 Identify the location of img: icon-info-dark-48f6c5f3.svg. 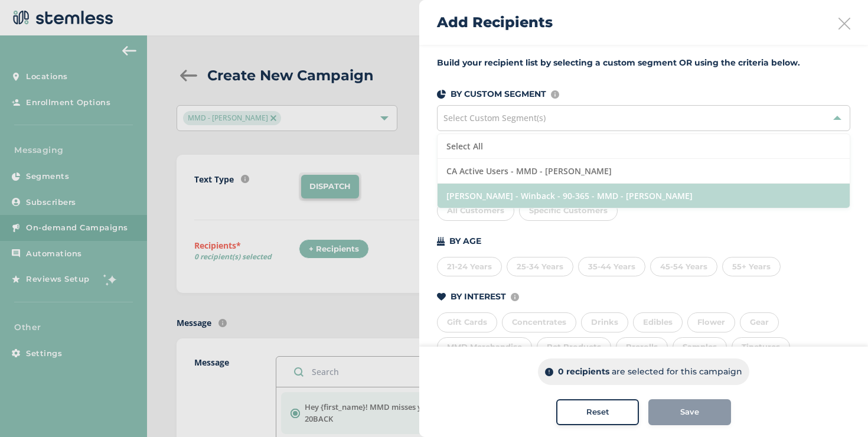
(549, 372).